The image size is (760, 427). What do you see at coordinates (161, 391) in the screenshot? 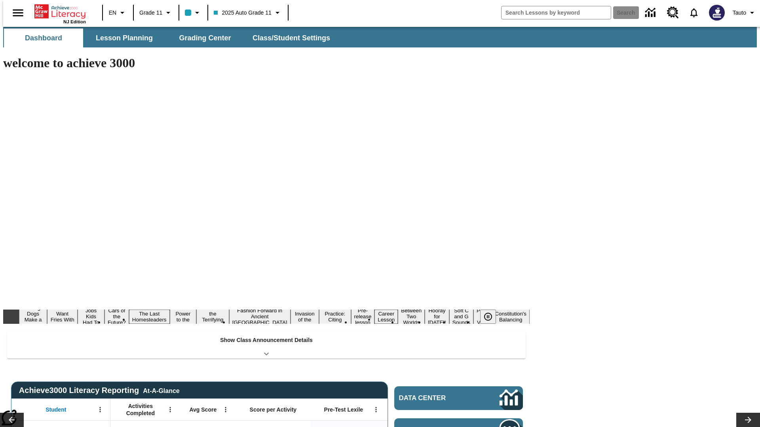
I see `div: At-A-Glance` at bounding box center [161, 391].